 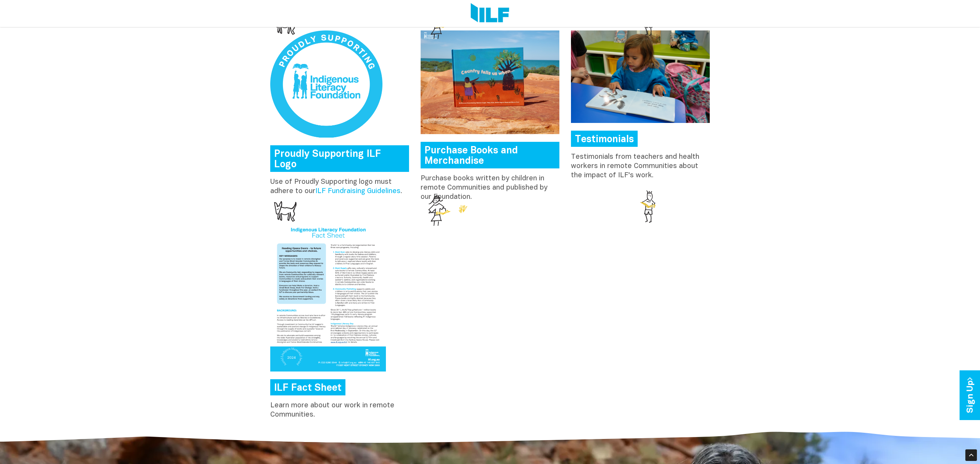 I want to click on a: Purchase Books and Merchandise, so click(x=490, y=155).